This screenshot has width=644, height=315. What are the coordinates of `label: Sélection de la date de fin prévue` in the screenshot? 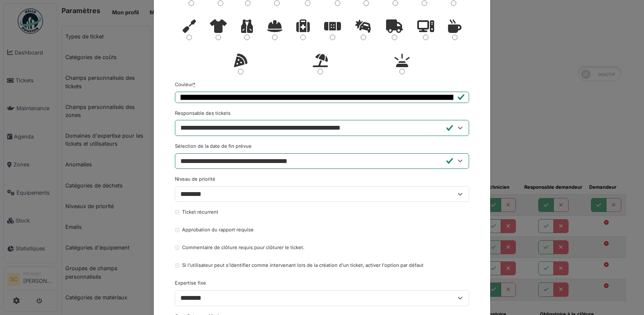 It's located at (213, 146).